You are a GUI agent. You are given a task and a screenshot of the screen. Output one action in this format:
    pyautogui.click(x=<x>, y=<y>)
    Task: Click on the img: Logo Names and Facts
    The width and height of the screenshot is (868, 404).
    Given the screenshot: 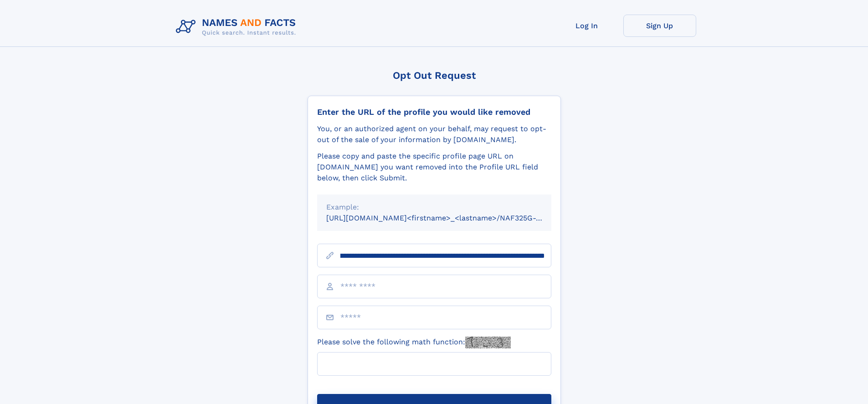 What is the action you would take?
    pyautogui.click(x=238, y=26)
    